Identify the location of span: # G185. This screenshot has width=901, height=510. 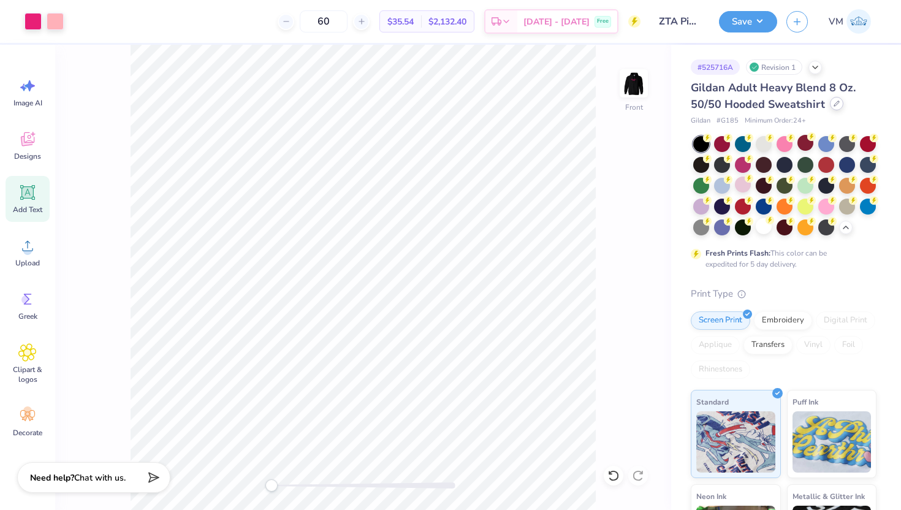
(728, 121).